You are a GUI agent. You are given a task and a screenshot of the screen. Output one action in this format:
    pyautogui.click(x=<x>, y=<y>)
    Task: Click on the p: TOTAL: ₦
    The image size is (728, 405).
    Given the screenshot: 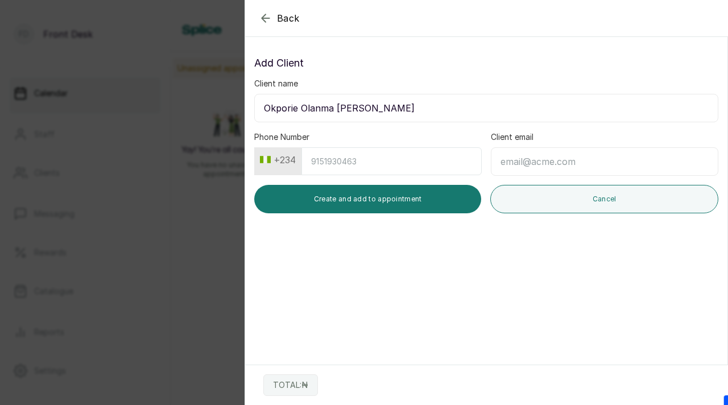 What is the action you would take?
    pyautogui.click(x=291, y=385)
    